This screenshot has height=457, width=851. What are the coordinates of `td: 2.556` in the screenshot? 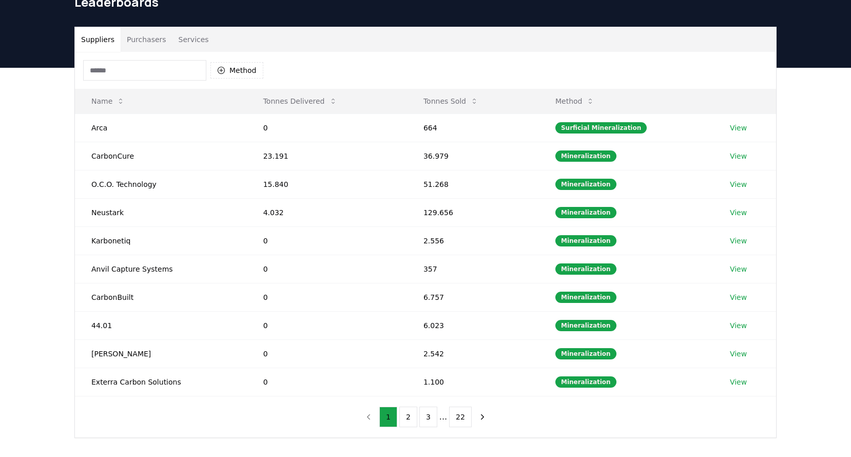 It's located at (473, 240).